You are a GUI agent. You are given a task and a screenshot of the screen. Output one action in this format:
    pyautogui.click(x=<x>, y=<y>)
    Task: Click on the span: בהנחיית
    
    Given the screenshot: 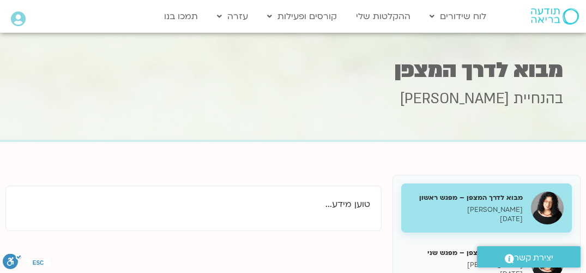 What is the action you would take?
    pyautogui.click(x=538, y=99)
    